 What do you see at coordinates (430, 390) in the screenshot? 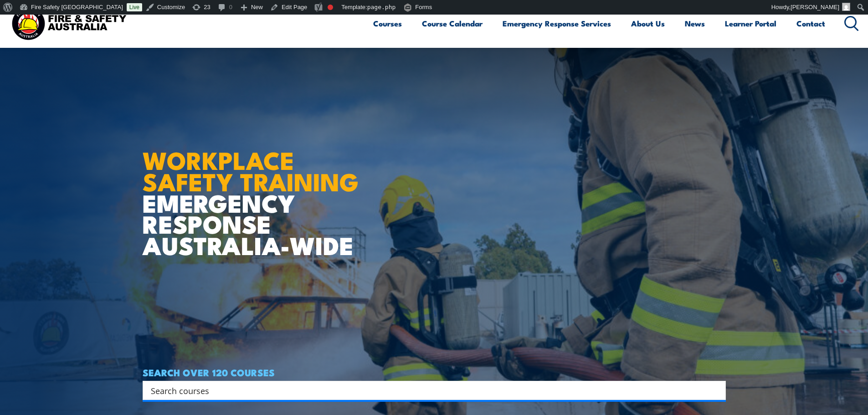
I see `form: Search form` at bounding box center [430, 390].